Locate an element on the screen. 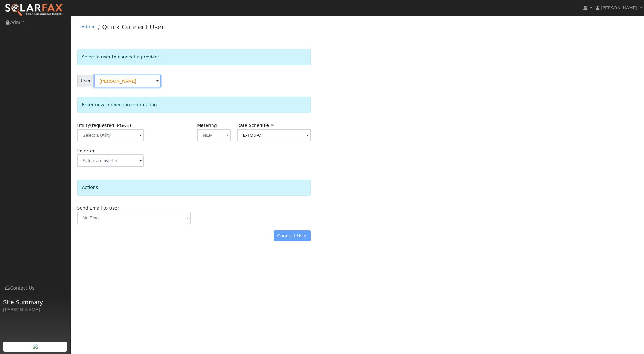 This screenshot has width=644, height=354. label: Metering is located at coordinates (207, 126).